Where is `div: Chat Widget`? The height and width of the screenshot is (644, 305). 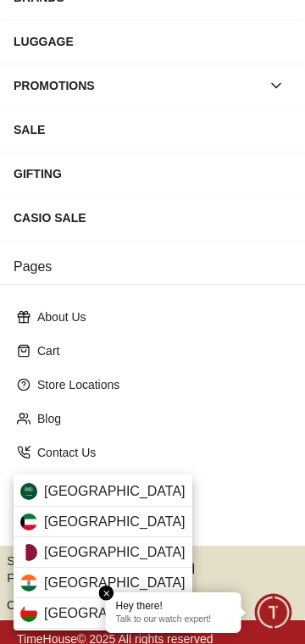
div: Chat Widget is located at coordinates (274, 613).